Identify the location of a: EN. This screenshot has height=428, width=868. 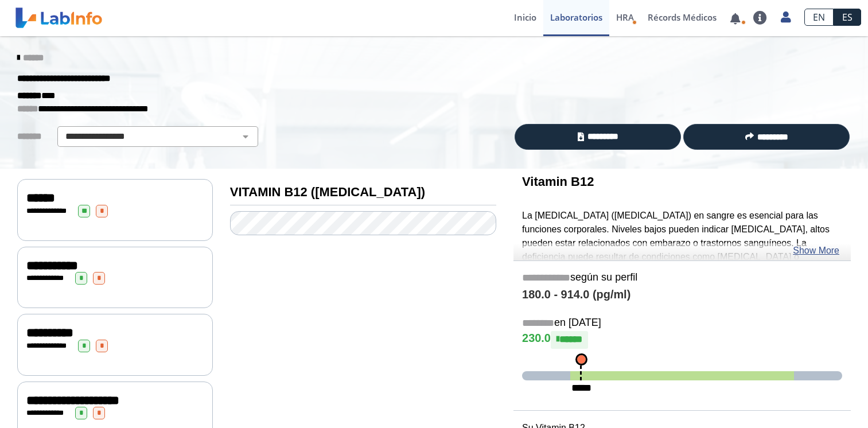
(819, 18).